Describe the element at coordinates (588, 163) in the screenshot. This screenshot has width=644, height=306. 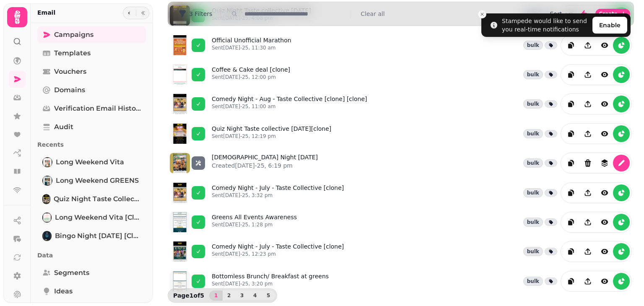
I see `button: Delete` at that location.